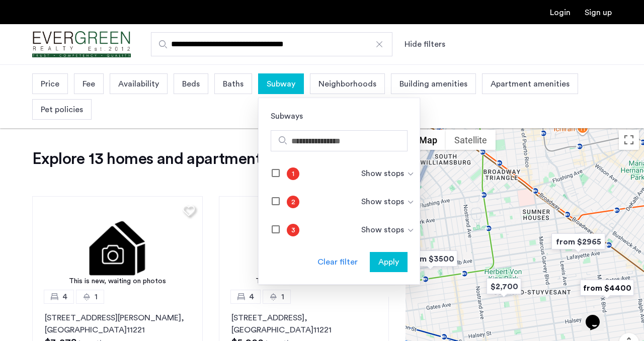 The image size is (644, 341). I want to click on span: 2, so click(293, 203).